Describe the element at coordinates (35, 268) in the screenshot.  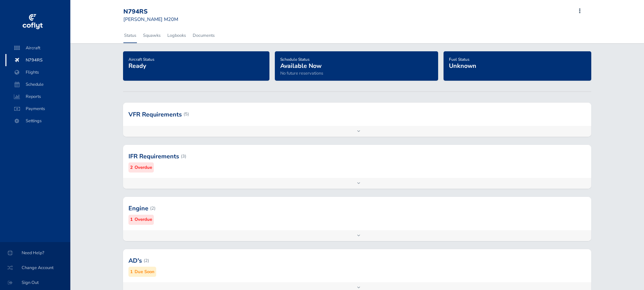
I see `span: Change Account` at that location.